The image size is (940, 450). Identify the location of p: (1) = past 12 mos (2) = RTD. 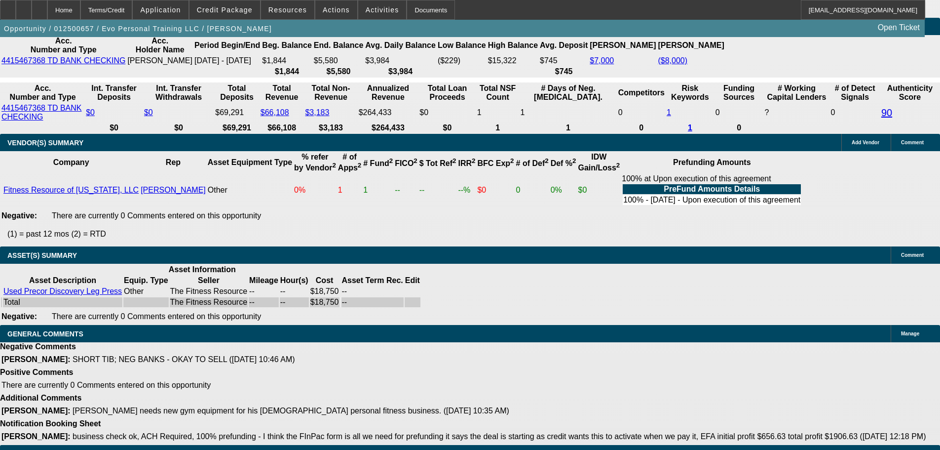
(474, 234).